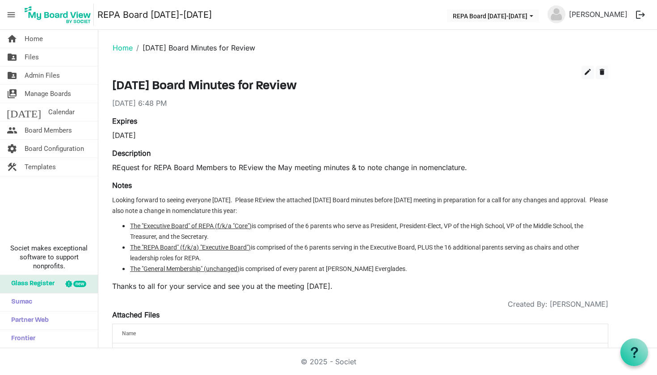  What do you see at coordinates (28, 321) in the screenshot?
I see `span: Partner Web` at bounding box center [28, 321].